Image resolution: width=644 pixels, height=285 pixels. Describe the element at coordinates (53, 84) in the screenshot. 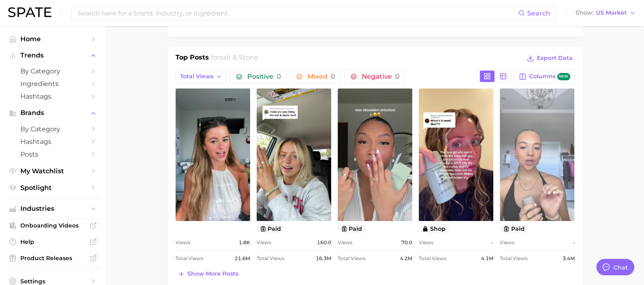

I see `span: Ingredients` at that location.